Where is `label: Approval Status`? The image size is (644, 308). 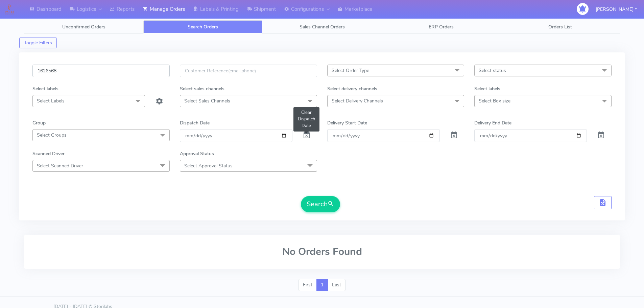
label: Approval Status is located at coordinates (197, 153).